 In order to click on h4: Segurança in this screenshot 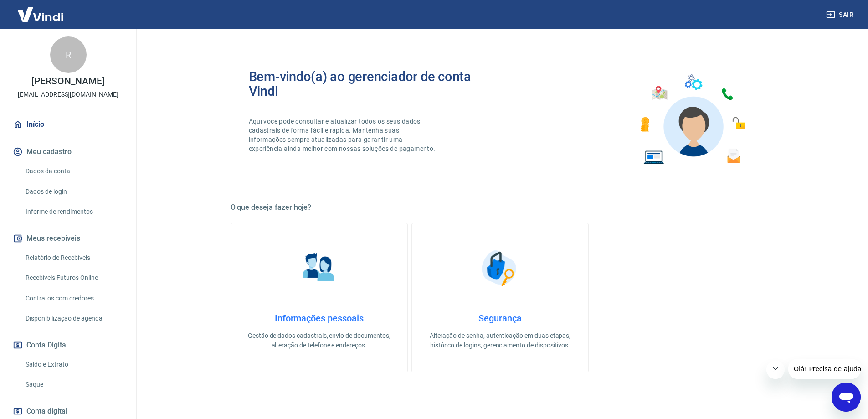, I will do `click(500, 318)`.